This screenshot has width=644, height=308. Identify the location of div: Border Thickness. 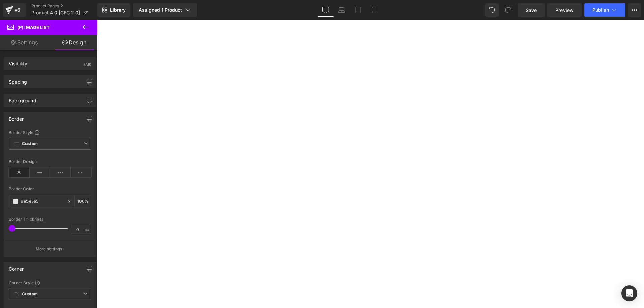
(50, 219).